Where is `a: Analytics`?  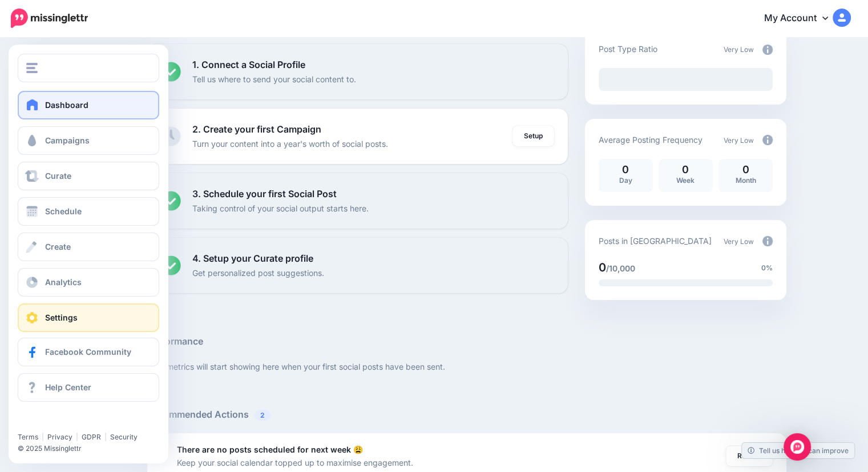
a: Analytics is located at coordinates (88, 282).